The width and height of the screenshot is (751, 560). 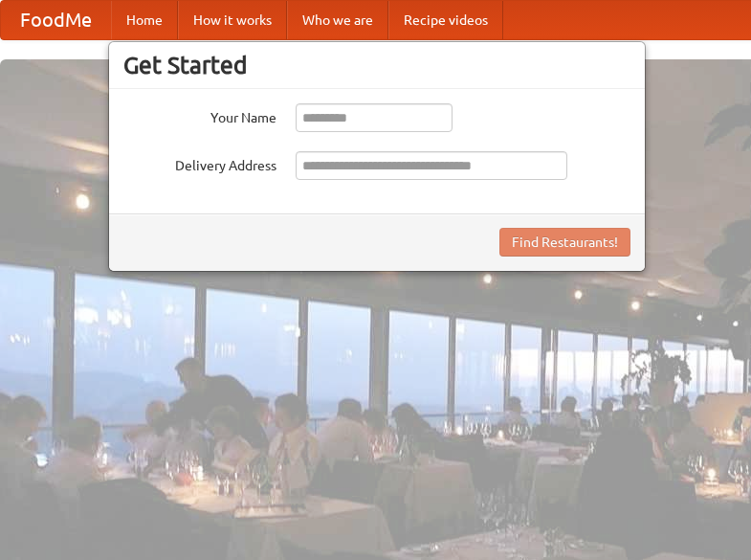 What do you see at coordinates (565, 242) in the screenshot?
I see `button: Find Restaurants!` at bounding box center [565, 242].